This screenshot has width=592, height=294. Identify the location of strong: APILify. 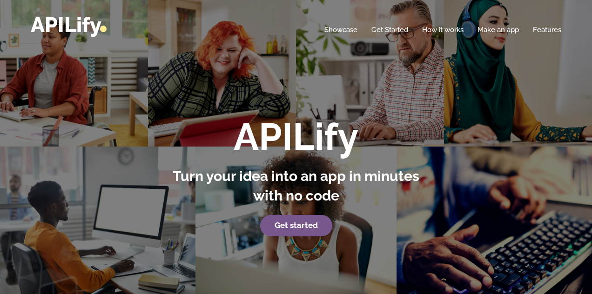
(296, 137).